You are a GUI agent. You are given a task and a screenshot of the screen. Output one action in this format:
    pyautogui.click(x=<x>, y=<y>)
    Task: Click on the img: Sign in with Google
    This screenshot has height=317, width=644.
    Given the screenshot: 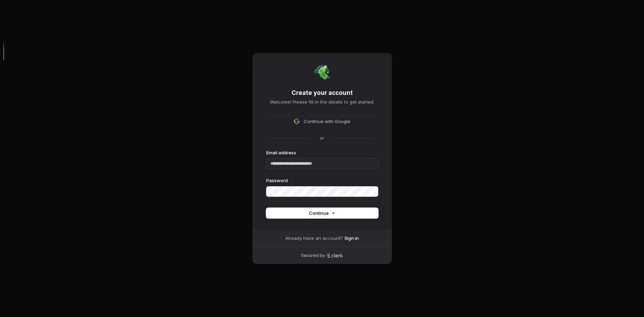 What is the action you would take?
    pyautogui.click(x=297, y=121)
    